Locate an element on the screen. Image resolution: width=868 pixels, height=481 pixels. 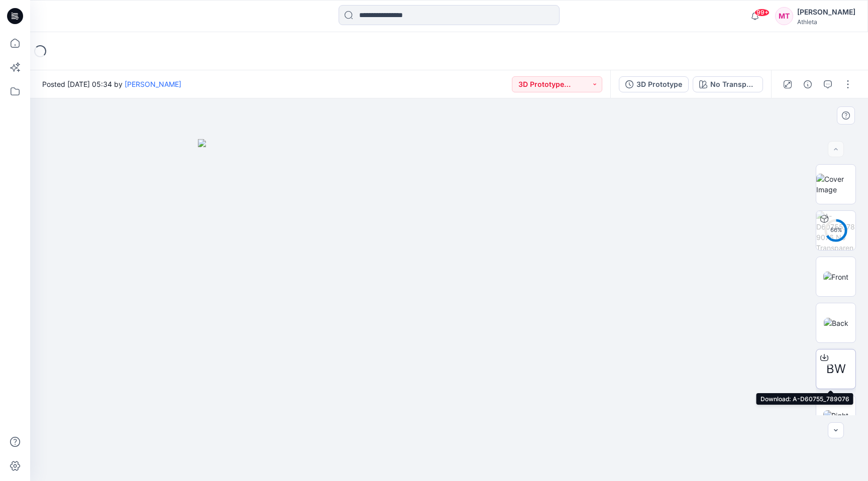
div: MT is located at coordinates (784, 16).